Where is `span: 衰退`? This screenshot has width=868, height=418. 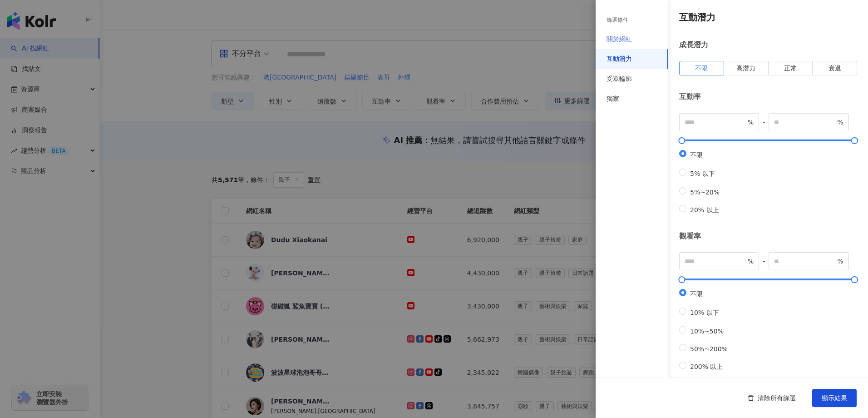
span: 衰退 is located at coordinates (834, 68).